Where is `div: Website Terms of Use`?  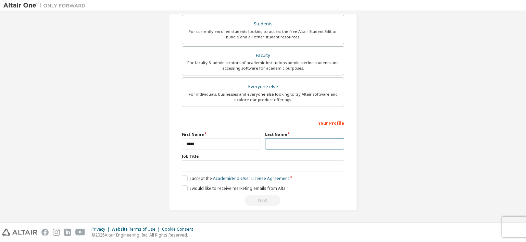
div: Website Terms of Use is located at coordinates (137, 229).